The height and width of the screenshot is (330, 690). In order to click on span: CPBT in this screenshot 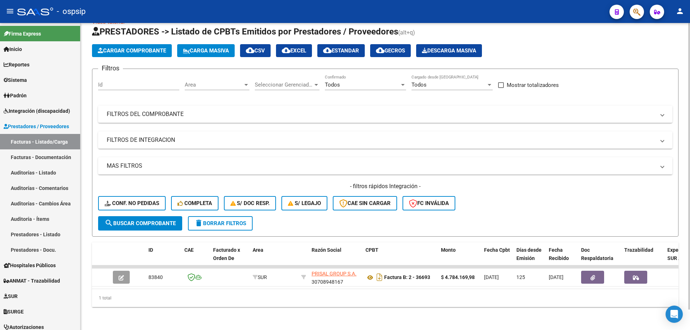, I will do `click(372, 250)`.